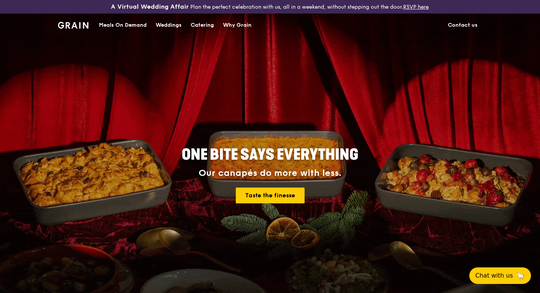 Image resolution: width=540 pixels, height=293 pixels. What do you see at coordinates (270, 173) in the screenshot?
I see `div: Our canapés do more with less.` at bounding box center [270, 173].